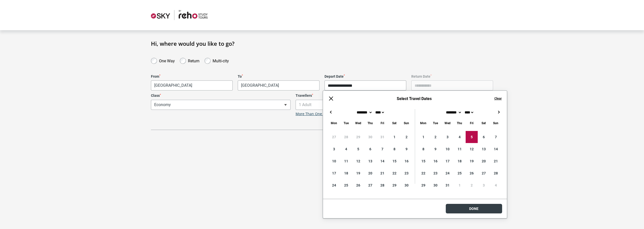 The image size is (644, 229). I want to click on label: Multi-city, so click(220, 61).